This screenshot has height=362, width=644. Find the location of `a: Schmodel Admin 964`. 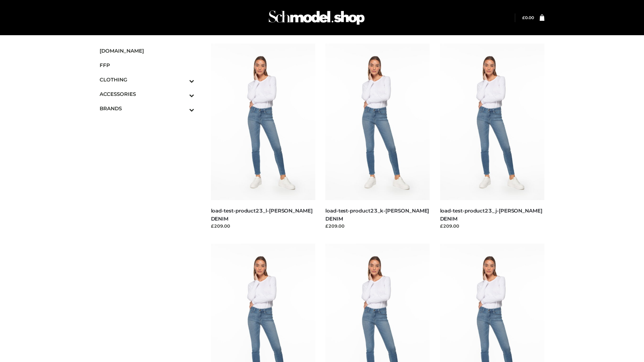

a: Schmodel Admin 964 is located at coordinates (316, 17).